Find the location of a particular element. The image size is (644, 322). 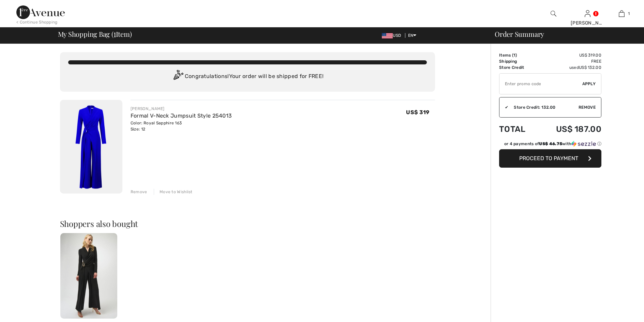

a: Sign In is located at coordinates (587, 13).